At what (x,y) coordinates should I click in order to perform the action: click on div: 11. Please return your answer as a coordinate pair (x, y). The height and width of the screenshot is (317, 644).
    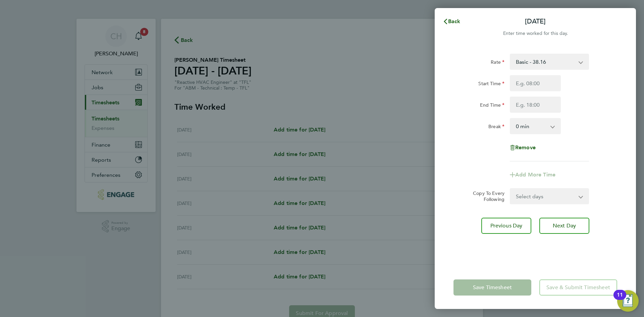
    Looking at the image, I should click on (620, 299).